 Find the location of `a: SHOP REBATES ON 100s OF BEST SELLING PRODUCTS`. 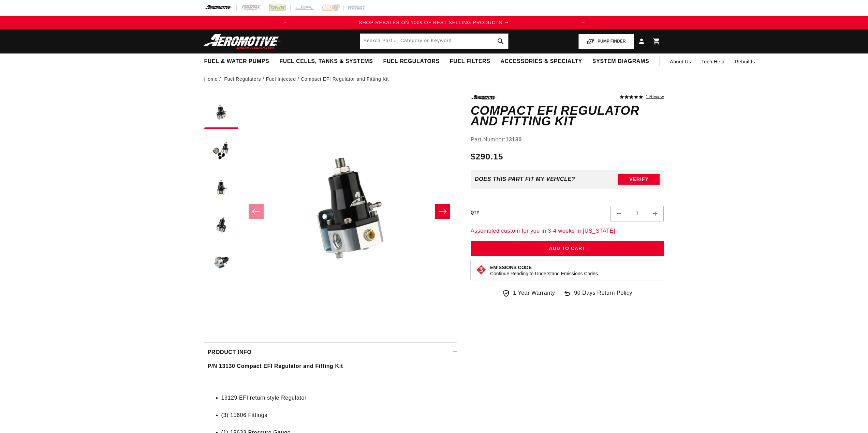

a: SHOP REBATES ON 100s OF BEST SELLING PRODUCTS is located at coordinates (434, 22).